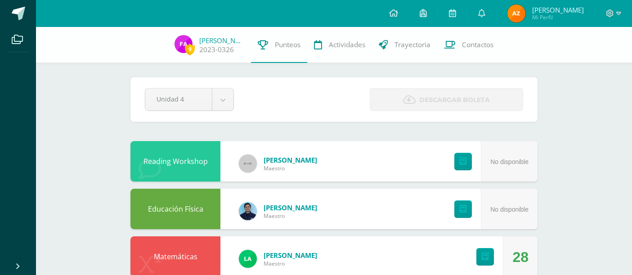 Image resolution: width=632 pixels, height=275 pixels. I want to click on a: Unidad 4, so click(190, 99).